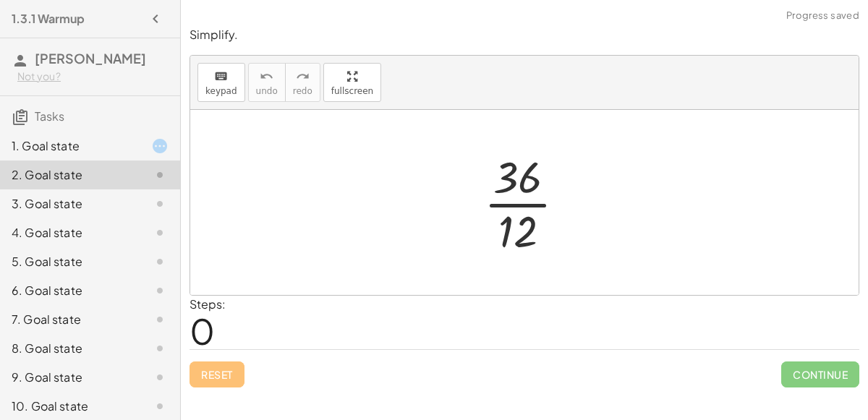 The height and width of the screenshot is (420, 868). I want to click on div: 1. Goal state, so click(69, 146).